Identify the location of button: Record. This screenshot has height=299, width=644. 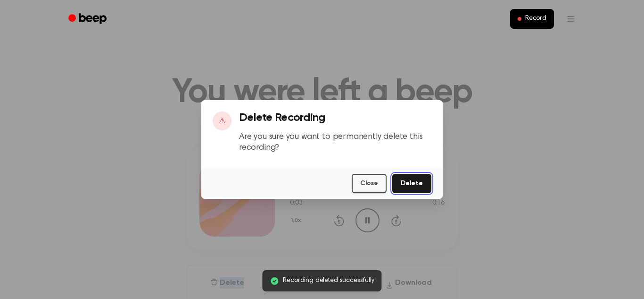
(532, 19).